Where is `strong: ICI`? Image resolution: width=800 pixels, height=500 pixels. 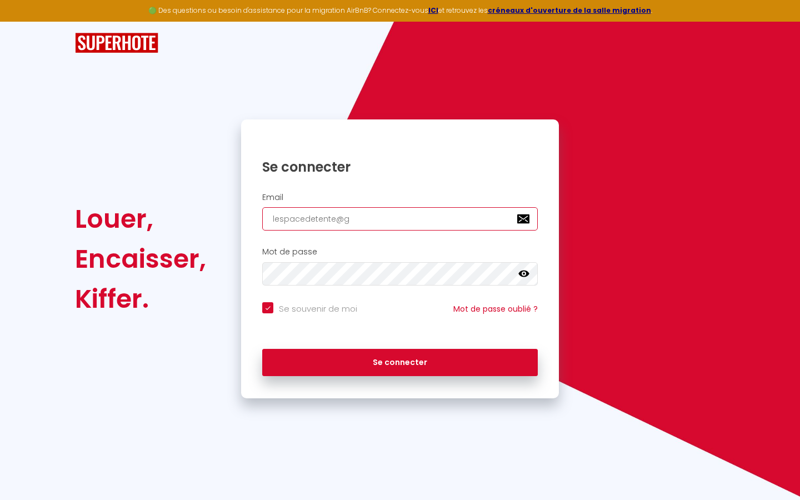
strong: ICI is located at coordinates (433, 10).